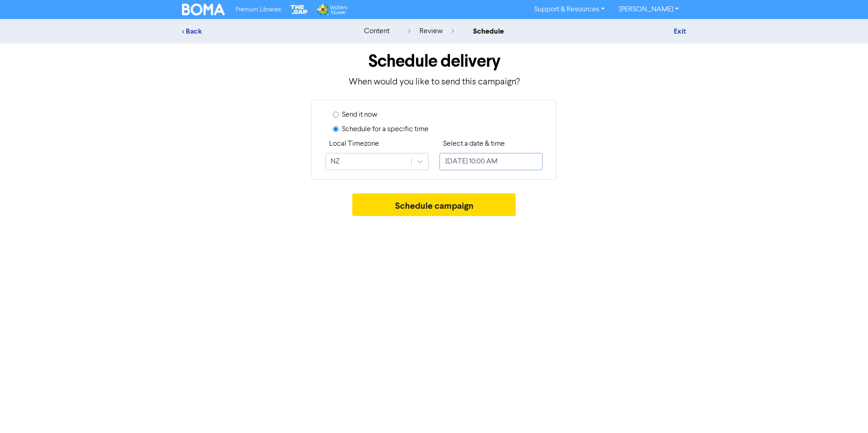 The width and height of the screenshot is (868, 433). Describe the element at coordinates (491, 162) in the screenshot. I see `input: Click to select a date` at that location.